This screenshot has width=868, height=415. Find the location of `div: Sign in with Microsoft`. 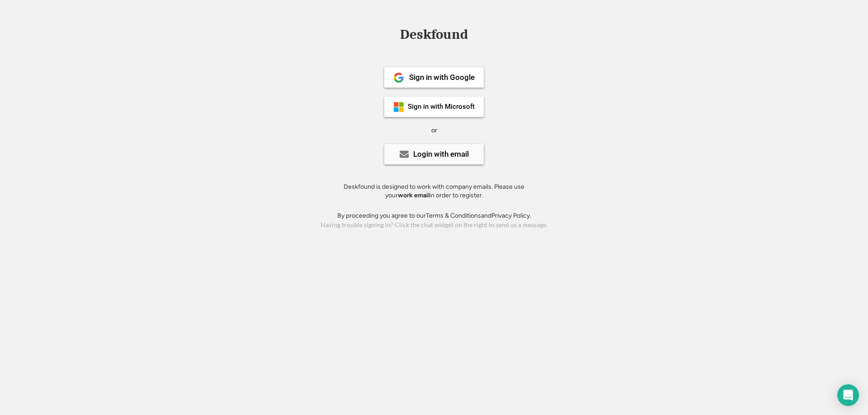

div: Sign in with Microsoft is located at coordinates (441, 106).